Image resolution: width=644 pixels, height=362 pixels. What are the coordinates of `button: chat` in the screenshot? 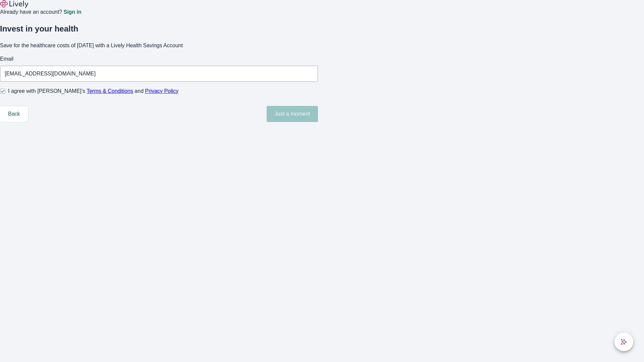 It's located at (624, 342).